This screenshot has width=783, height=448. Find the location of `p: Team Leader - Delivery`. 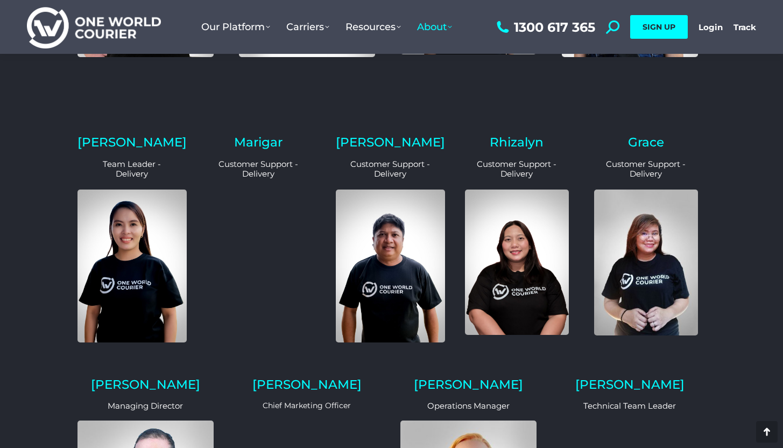

p: Team Leader - Delivery is located at coordinates (132, 169).